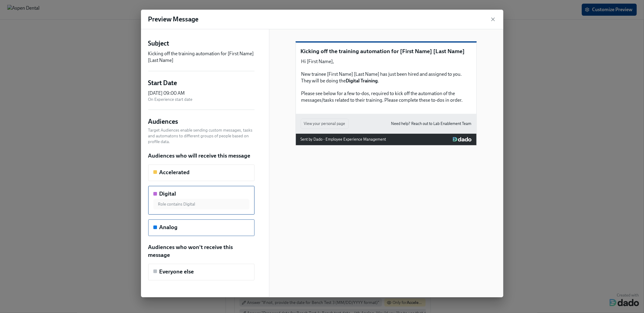 The height and width of the screenshot is (313, 644). Describe the element at coordinates (386, 78) in the screenshot. I see `div: New trainee [First Name] [Last Name] has just been hired and assigned to you. They will be doing ...` at that location.